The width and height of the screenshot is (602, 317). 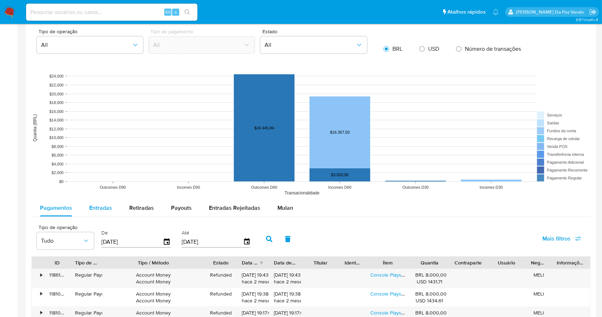 What do you see at coordinates (593, 12) in the screenshot?
I see `a: Sair` at bounding box center [593, 12].